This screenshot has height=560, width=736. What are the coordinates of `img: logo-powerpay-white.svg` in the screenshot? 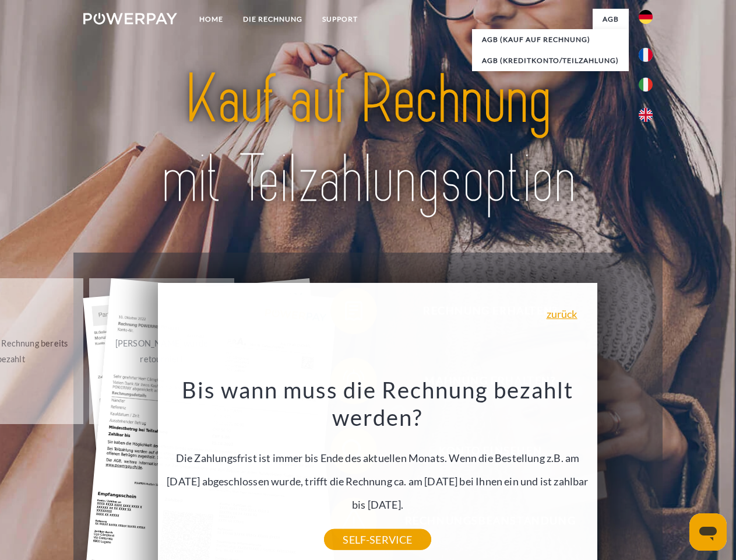 It's located at (130, 19).